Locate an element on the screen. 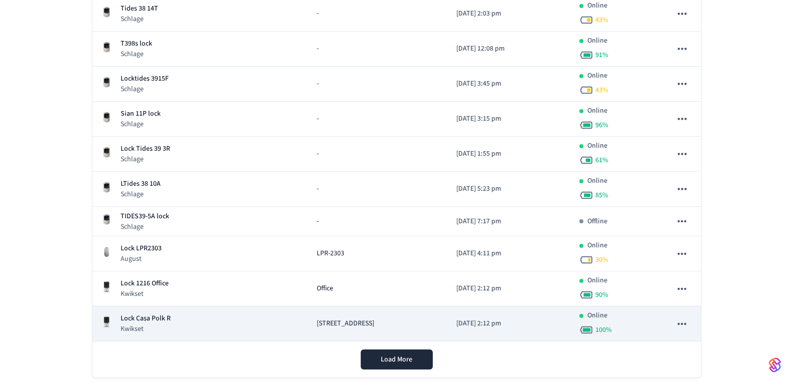 The height and width of the screenshot is (383, 793). p: Lock LPR2303 is located at coordinates (141, 248).